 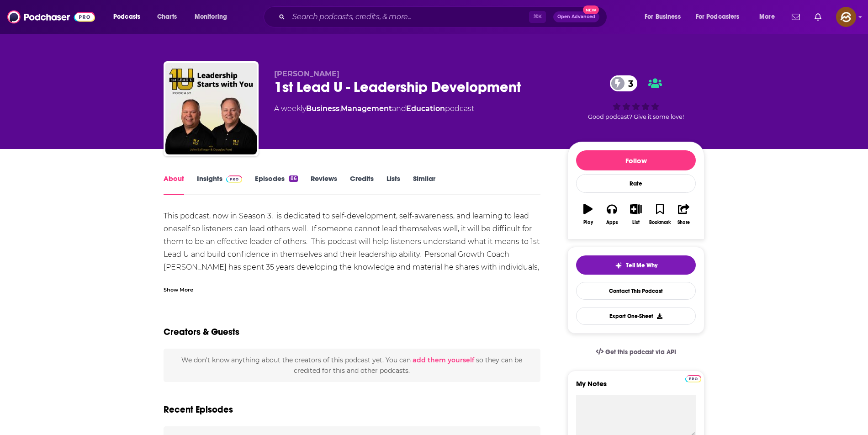 I want to click on a: Episodes86, so click(x=277, y=185).